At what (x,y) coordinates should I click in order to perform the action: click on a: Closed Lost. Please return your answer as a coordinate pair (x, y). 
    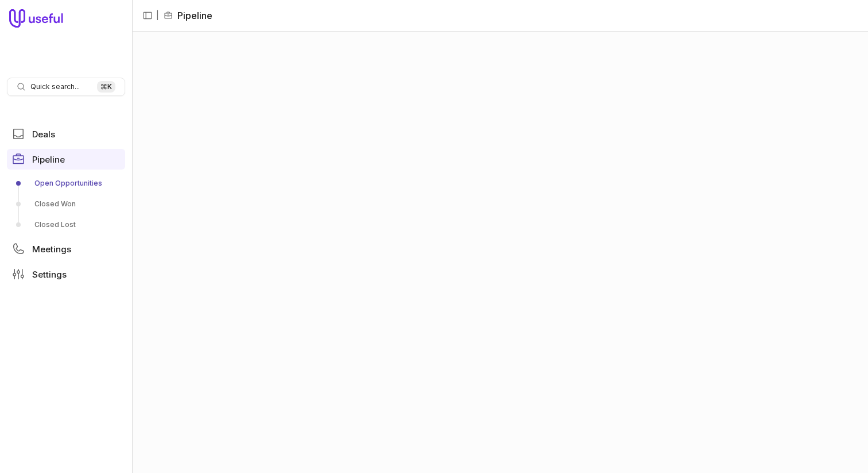
    Looking at the image, I should click on (66, 225).